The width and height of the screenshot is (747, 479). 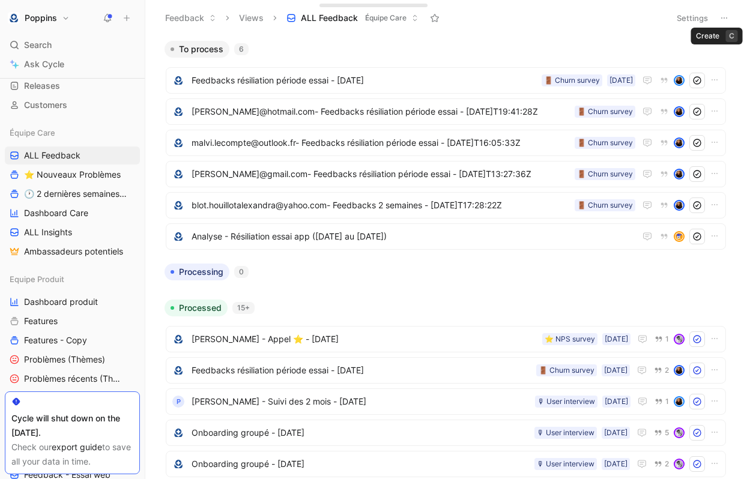 What do you see at coordinates (74, 379) in the screenshot?
I see `span: Problèmes récents (Thèmes)` at bounding box center [74, 379].